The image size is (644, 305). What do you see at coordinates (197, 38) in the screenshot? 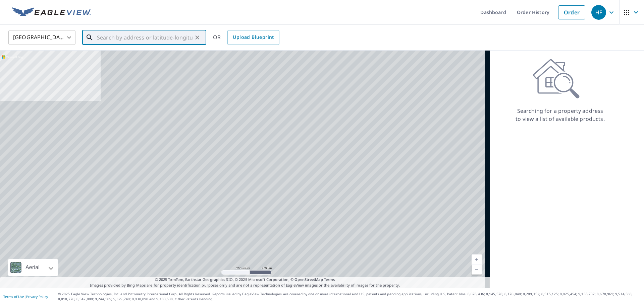
I see `button: Clear` at bounding box center [197, 38].